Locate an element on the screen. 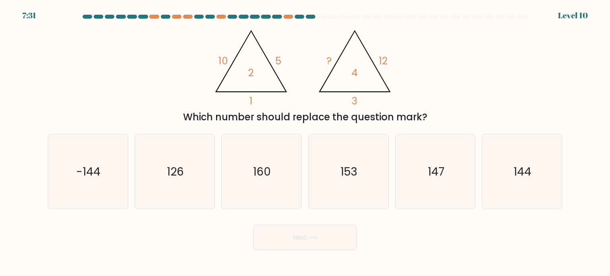 Image resolution: width=610 pixels, height=276 pixels. text: -144 is located at coordinates (89, 171).